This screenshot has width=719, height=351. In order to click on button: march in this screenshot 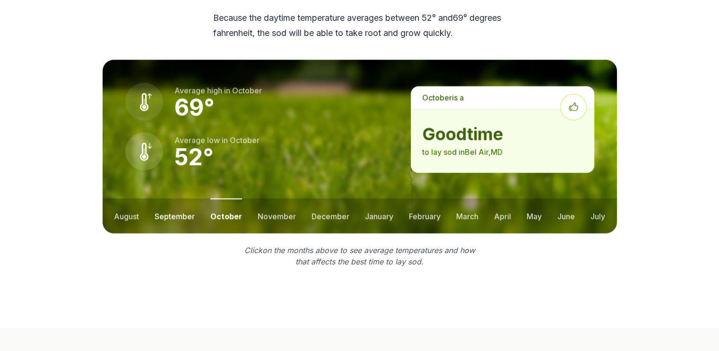, I will do `click(467, 216)`.